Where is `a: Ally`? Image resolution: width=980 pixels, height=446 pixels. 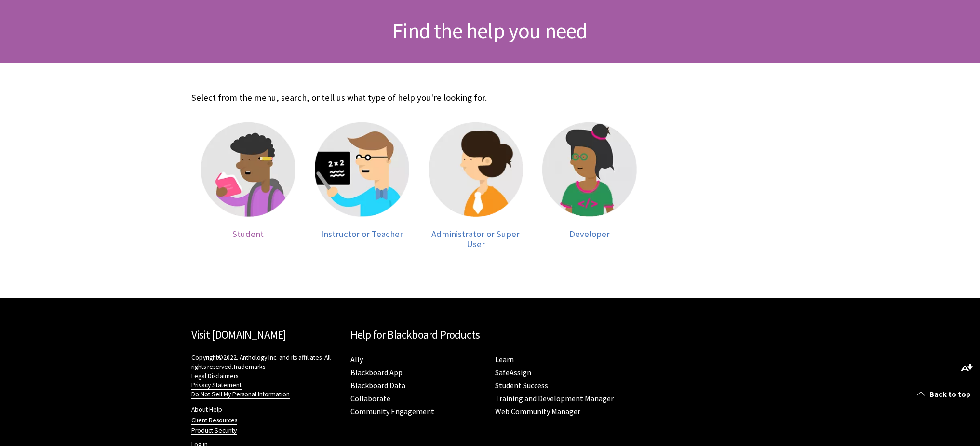
a: Ally is located at coordinates (356, 359).